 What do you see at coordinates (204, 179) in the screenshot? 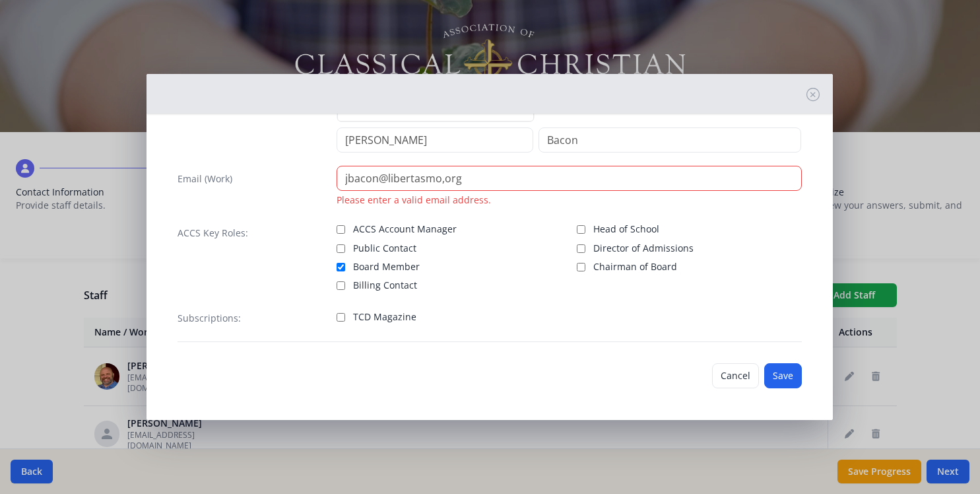
I see `label: Email (Work)` at bounding box center [204, 179].